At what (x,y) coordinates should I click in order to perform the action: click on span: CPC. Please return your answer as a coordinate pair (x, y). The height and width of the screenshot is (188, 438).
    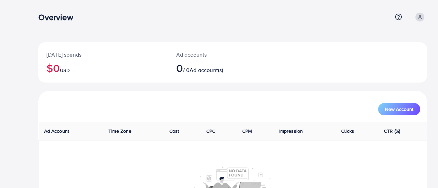
    Looking at the image, I should click on (211, 131).